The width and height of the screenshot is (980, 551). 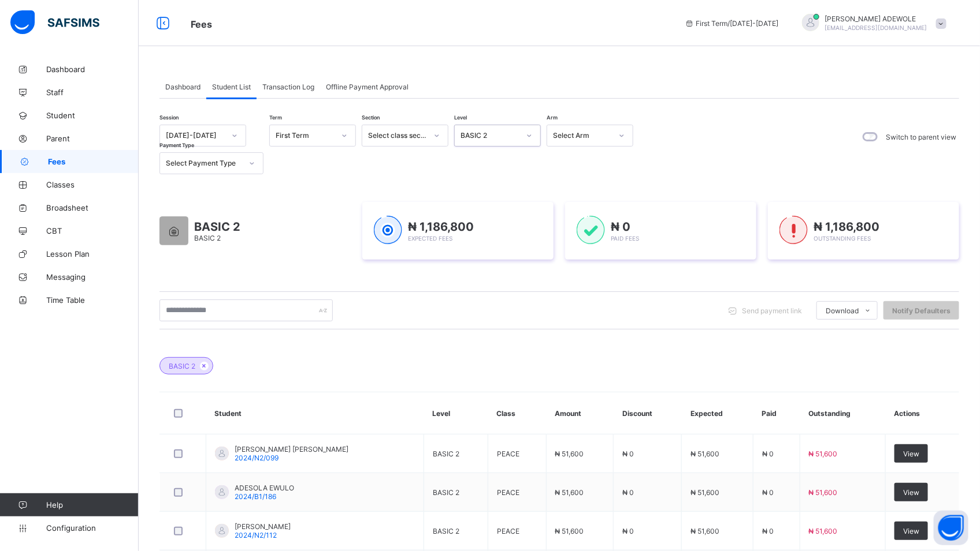 I want to click on span: Paid Fees, so click(x=624, y=239).